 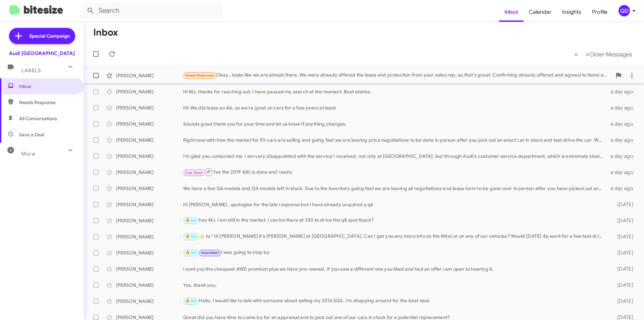 What do you see at coordinates (540, 12) in the screenshot?
I see `span: Calendar` at bounding box center [540, 12].